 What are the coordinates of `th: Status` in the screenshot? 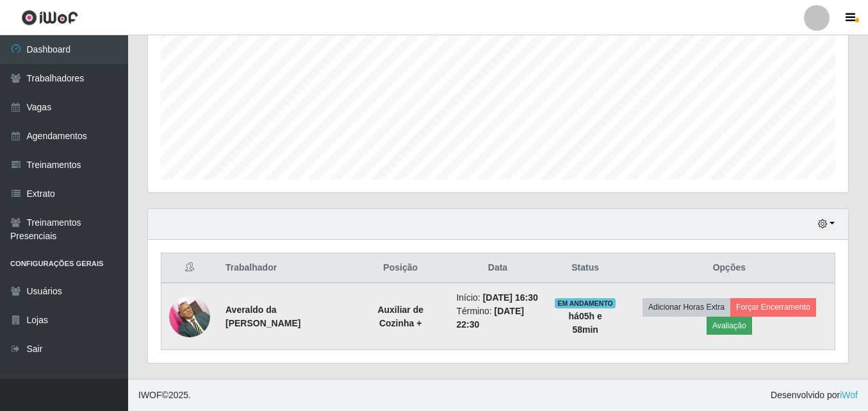 It's located at (585, 268).